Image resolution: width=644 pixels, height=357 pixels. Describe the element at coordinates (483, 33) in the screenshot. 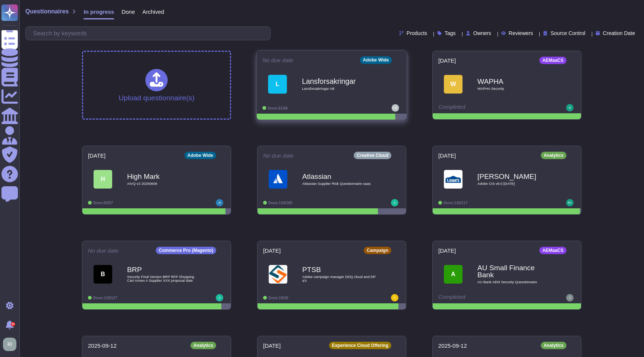

I see `span: Owners` at that location.